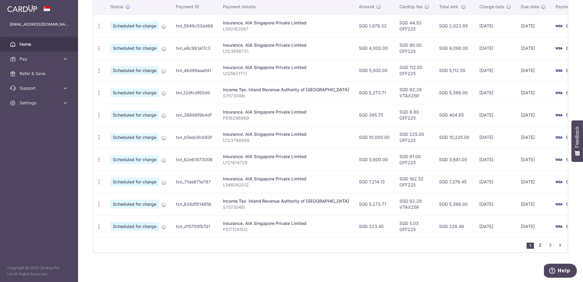 The image size is (583, 282). What do you see at coordinates (454, 137) in the screenshot?
I see `td: SGD 10,225.00` at bounding box center [454, 137].